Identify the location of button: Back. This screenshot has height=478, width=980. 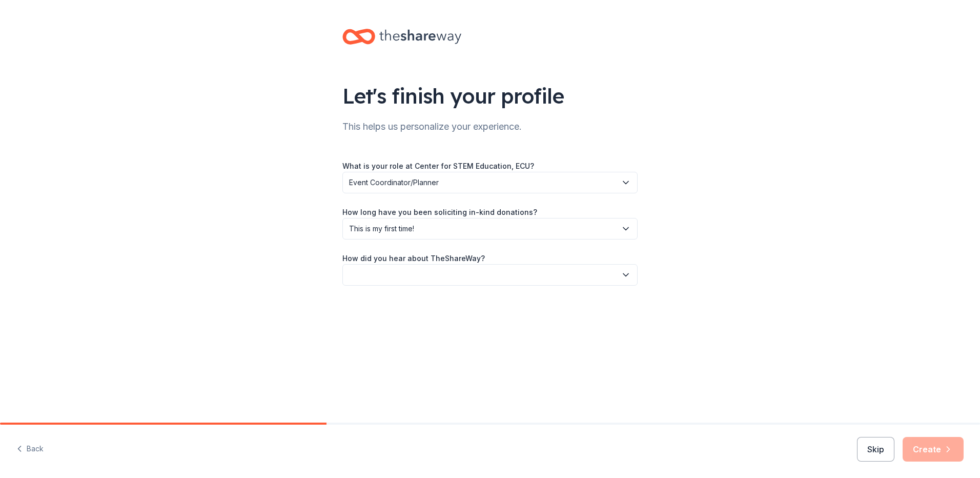
(30, 449).